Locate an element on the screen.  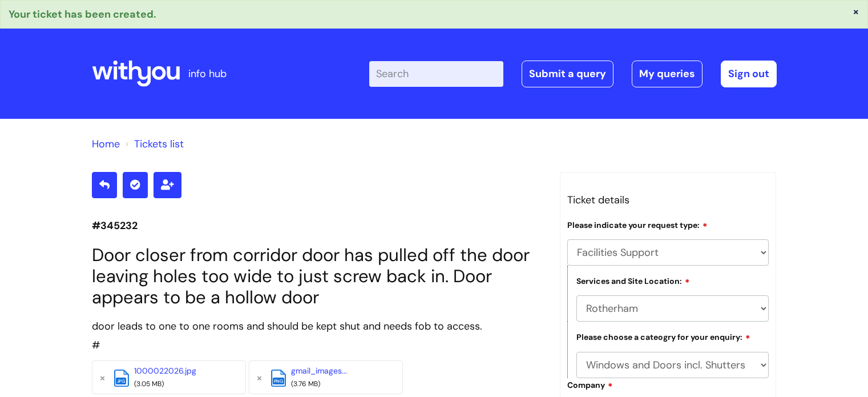
a: Home is located at coordinates (106, 144).